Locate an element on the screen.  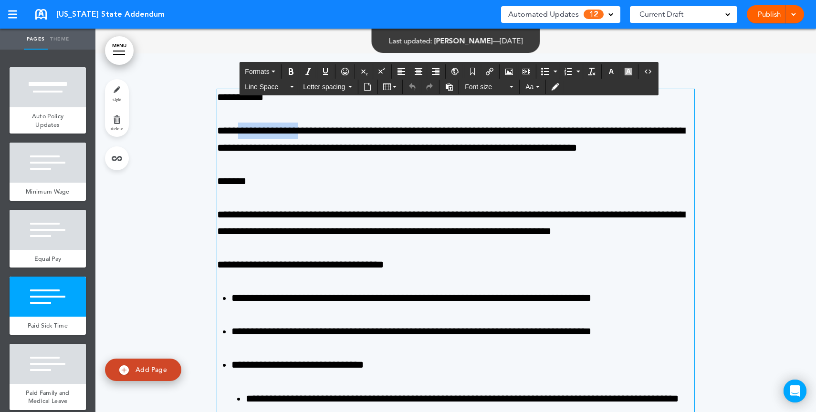
span: Equal Pay is located at coordinates (48, 259).